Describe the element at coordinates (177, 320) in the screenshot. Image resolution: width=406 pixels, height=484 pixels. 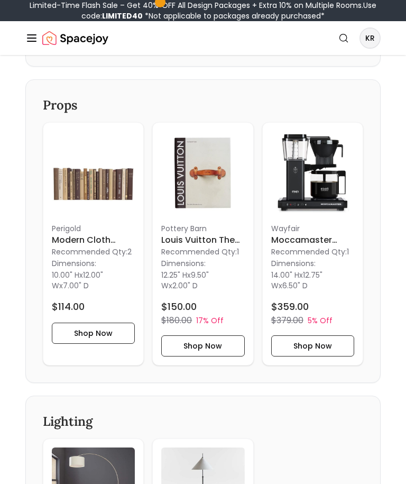
I see `p: $180.00` at that location.